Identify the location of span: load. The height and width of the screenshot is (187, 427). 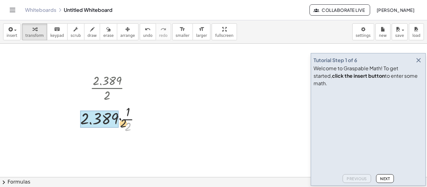
(416, 36).